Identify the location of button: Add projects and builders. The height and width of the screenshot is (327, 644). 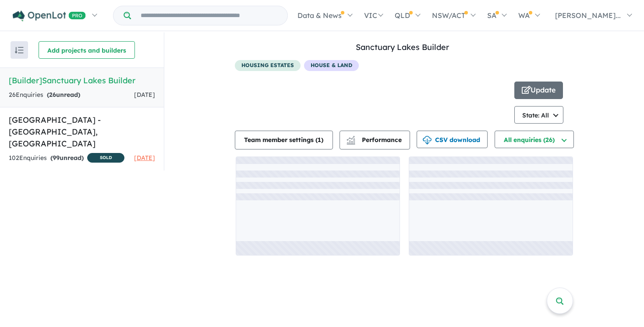
(87, 50).